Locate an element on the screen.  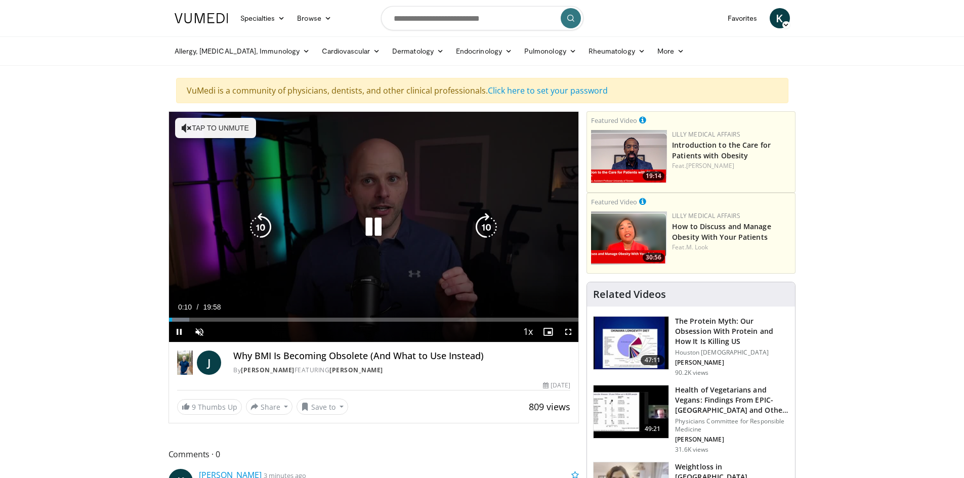
a: Browse is located at coordinates (314, 18).